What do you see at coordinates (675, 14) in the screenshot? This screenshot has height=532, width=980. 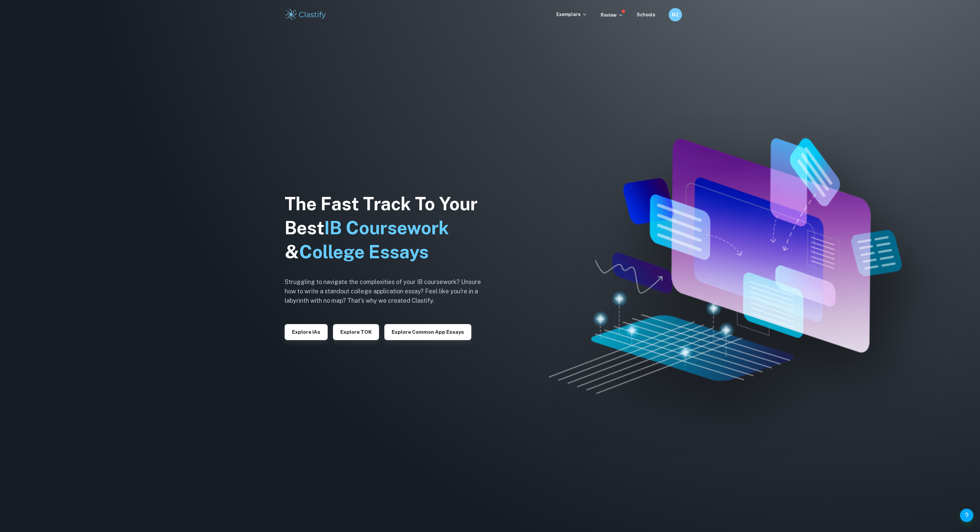 I see `h6: MZ` at bounding box center [675, 14].